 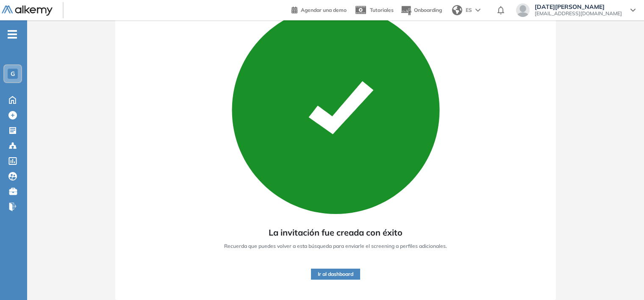 What do you see at coordinates (336, 246) in the screenshot?
I see `span: Recuerda que puedes volver a esta búsqueda para enviarle el screening a perfiles adicionales.` at bounding box center [336, 246].